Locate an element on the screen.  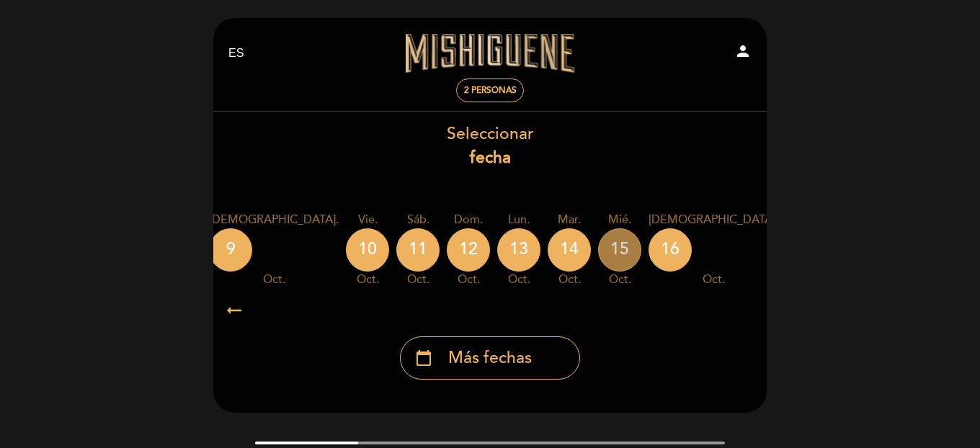
div: 12 is located at coordinates (468, 250).